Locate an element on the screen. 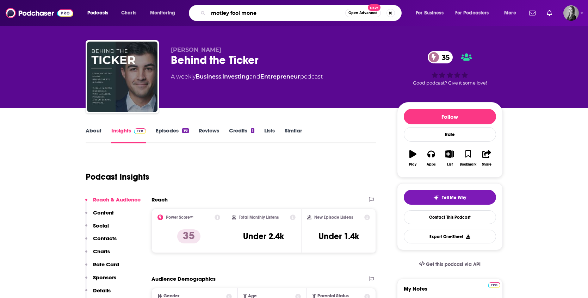 The image size is (588, 298). button: Rate Card is located at coordinates (102, 267).